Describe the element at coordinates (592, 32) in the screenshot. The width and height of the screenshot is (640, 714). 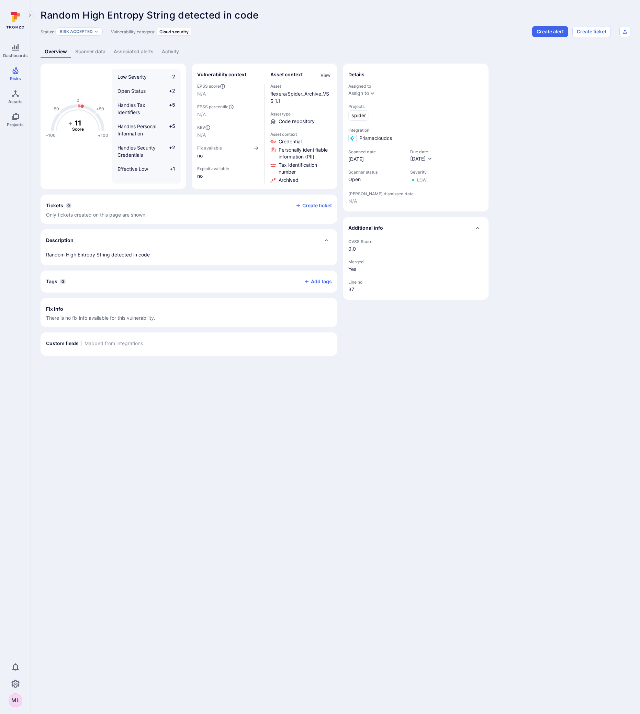
I see `button: Create ticket` at that location.